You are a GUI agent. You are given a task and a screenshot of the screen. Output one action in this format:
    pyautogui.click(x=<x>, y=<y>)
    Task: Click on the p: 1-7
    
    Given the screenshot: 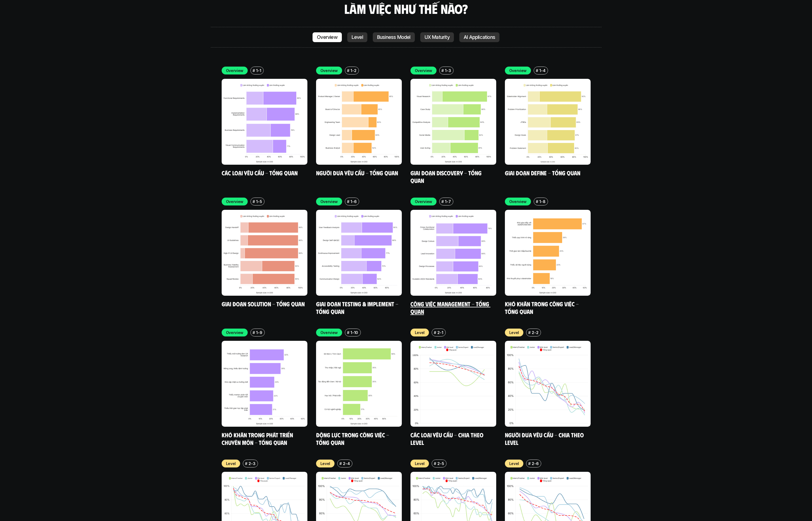 What is the action you would take?
    pyautogui.click(x=448, y=201)
    